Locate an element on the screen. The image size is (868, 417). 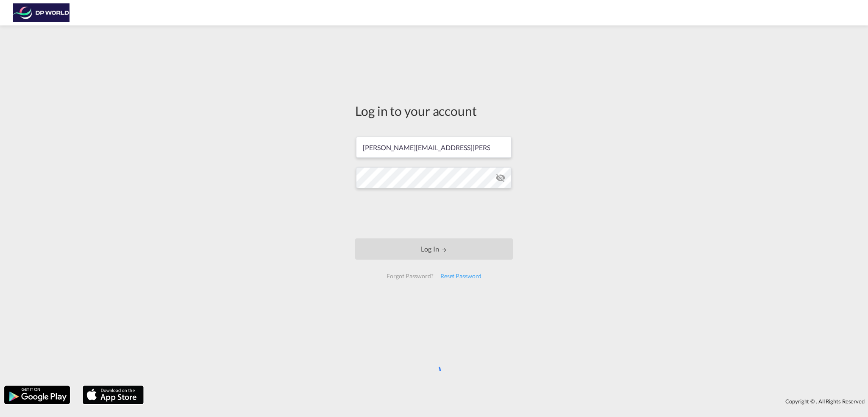
div: Reset Password is located at coordinates (461, 276).